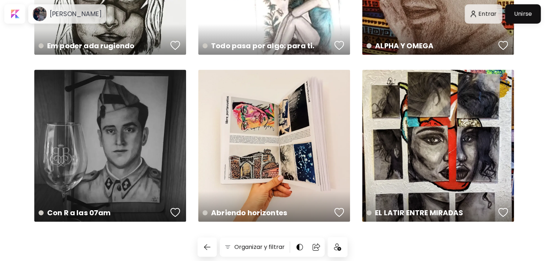 This screenshot has width=545, height=261. What do you see at coordinates (523, 14) in the screenshot?
I see `a: Unirse` at bounding box center [523, 14].